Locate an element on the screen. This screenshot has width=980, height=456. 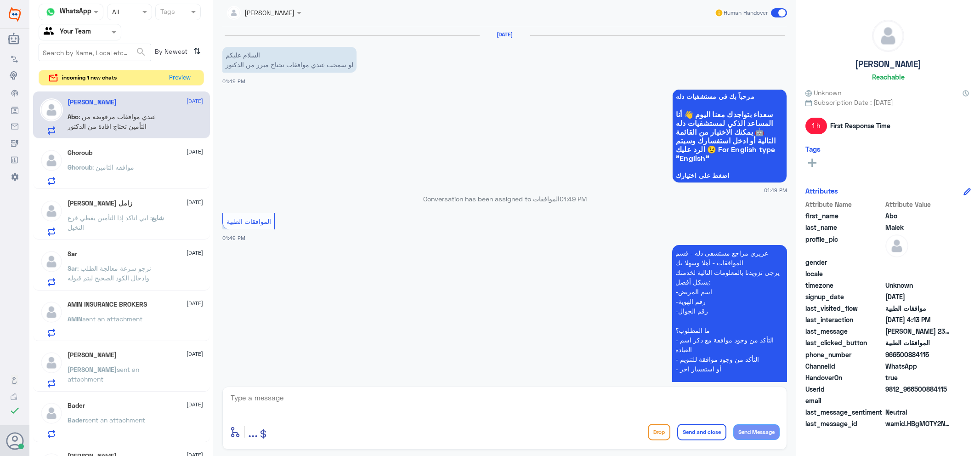
span: email is located at coordinates (844, 401).